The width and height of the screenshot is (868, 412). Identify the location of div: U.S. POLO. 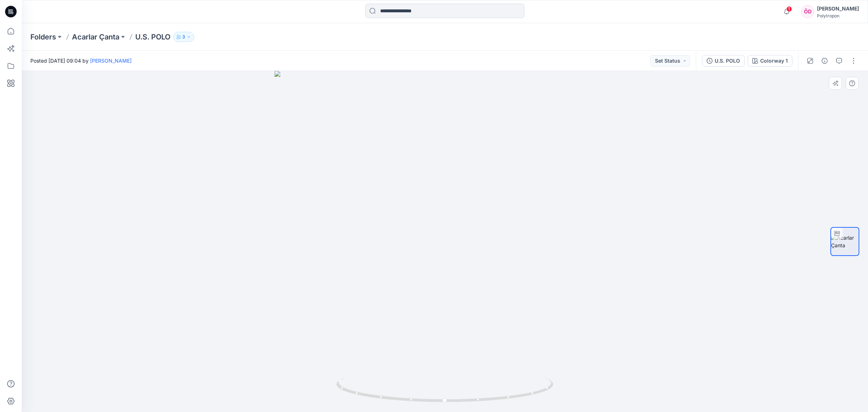
(727, 61).